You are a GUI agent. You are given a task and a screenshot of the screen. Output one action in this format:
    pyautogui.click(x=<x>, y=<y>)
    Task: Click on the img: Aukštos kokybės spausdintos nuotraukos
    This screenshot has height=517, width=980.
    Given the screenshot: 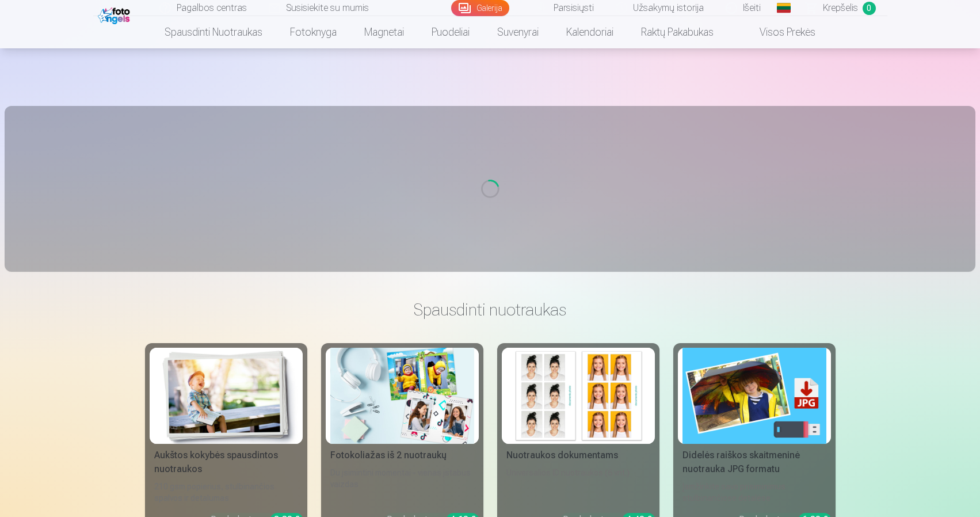 What is the action you would take?
    pyautogui.click(x=226, y=396)
    